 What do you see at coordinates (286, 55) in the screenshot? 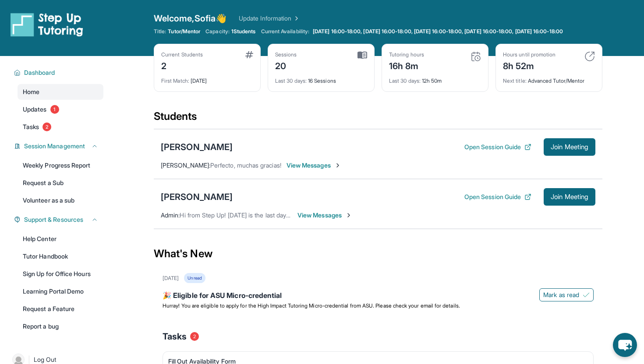
I see `div: Sessions` at bounding box center [286, 55].